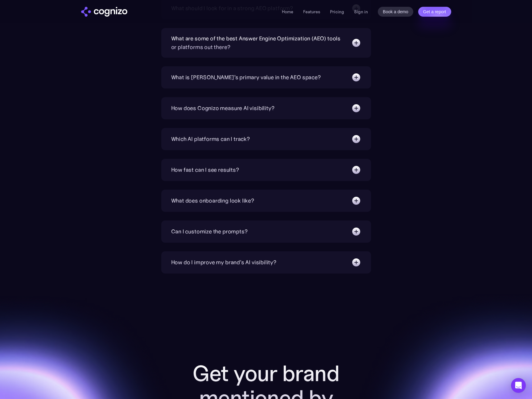  I want to click on a: Features, so click(311, 12).